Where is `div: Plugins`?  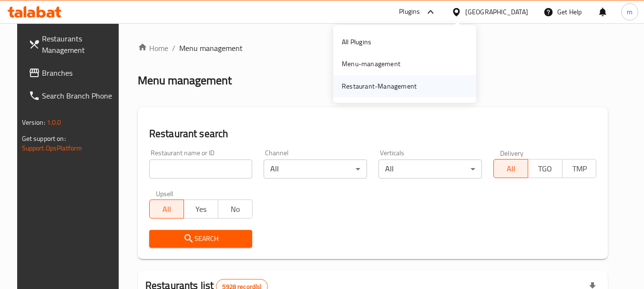 div: Plugins is located at coordinates (409, 12).